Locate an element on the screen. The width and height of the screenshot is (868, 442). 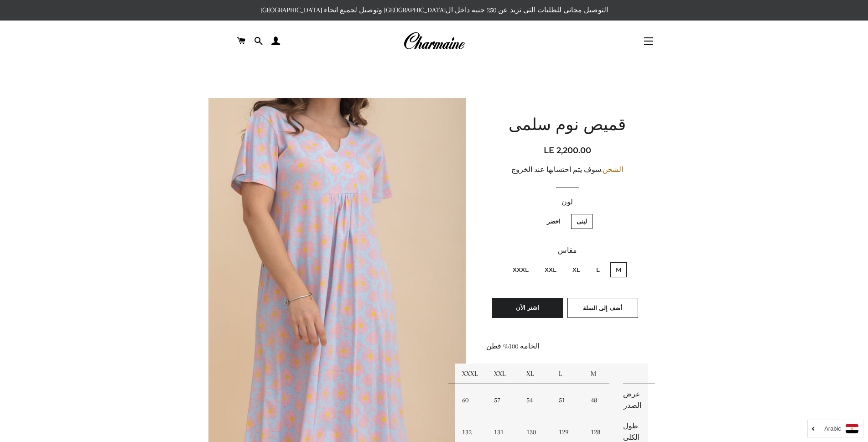
span: LE 2,200.00 is located at coordinates (567, 151).